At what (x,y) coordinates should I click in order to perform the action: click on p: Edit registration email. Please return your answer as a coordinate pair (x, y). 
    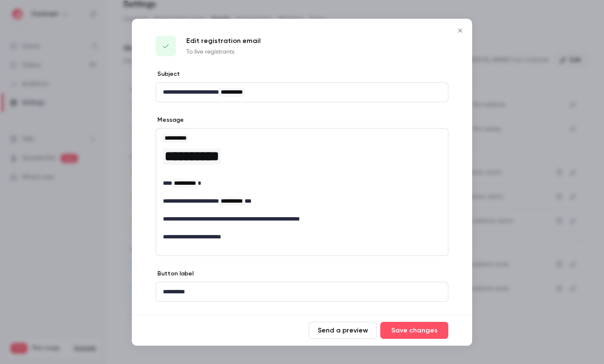
    Looking at the image, I should click on (223, 41).